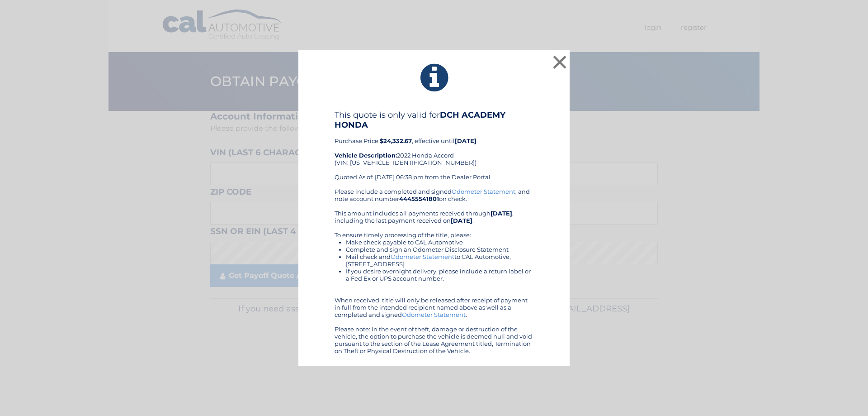 The image size is (868, 416). Describe the element at coordinates (366, 155) in the screenshot. I see `strong: Vehicle Description:` at that location.